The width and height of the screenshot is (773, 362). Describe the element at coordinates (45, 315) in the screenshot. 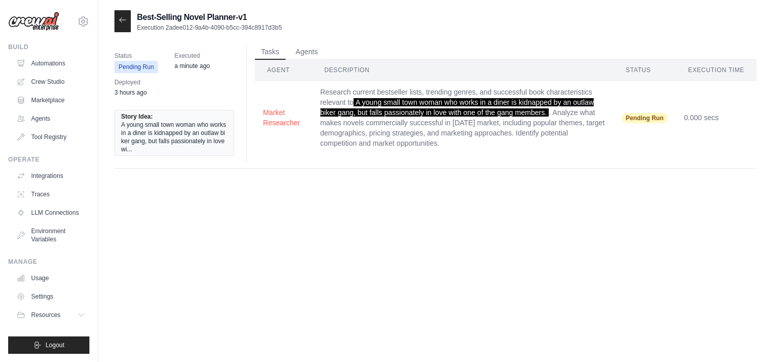

I see `span: Resources` at that location.